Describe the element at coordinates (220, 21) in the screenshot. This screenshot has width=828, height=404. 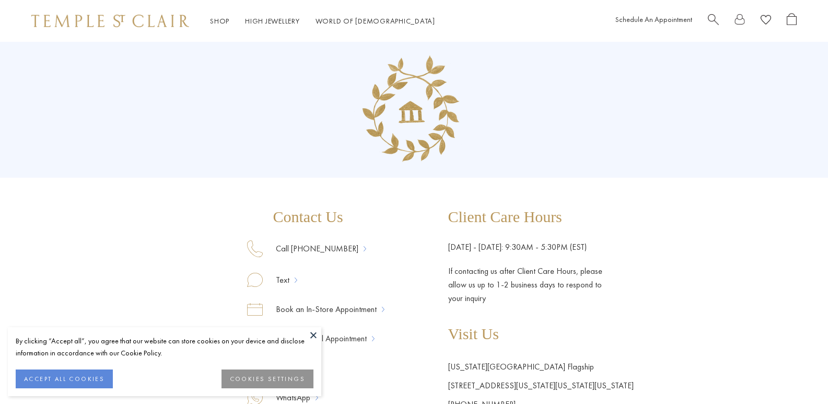
I see `a: ShopShop` at that location.